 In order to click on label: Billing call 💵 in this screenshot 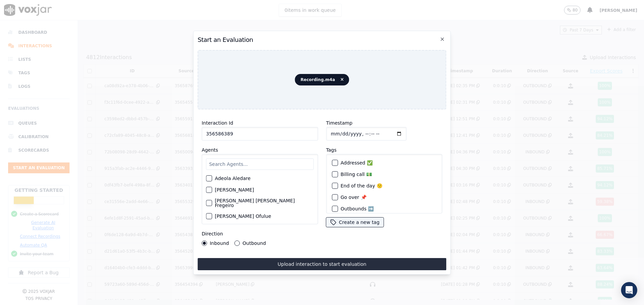, I will do `click(356, 174)`.